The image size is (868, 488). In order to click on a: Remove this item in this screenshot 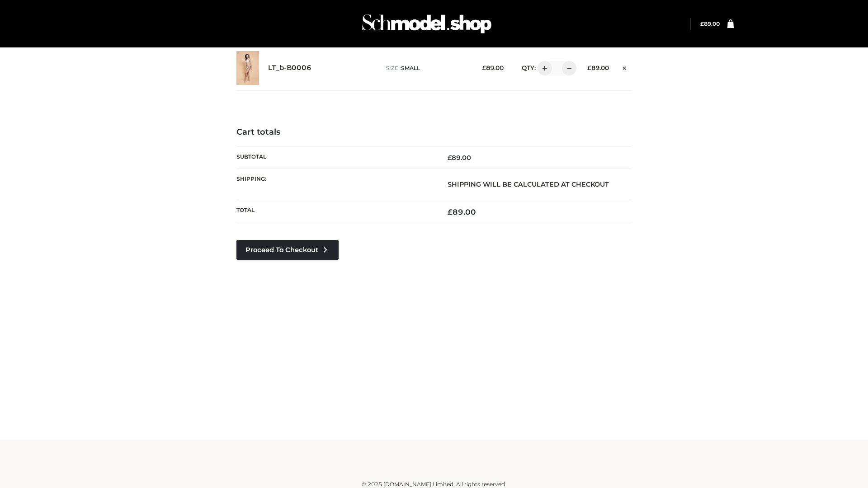, I will do `click(625, 67)`.